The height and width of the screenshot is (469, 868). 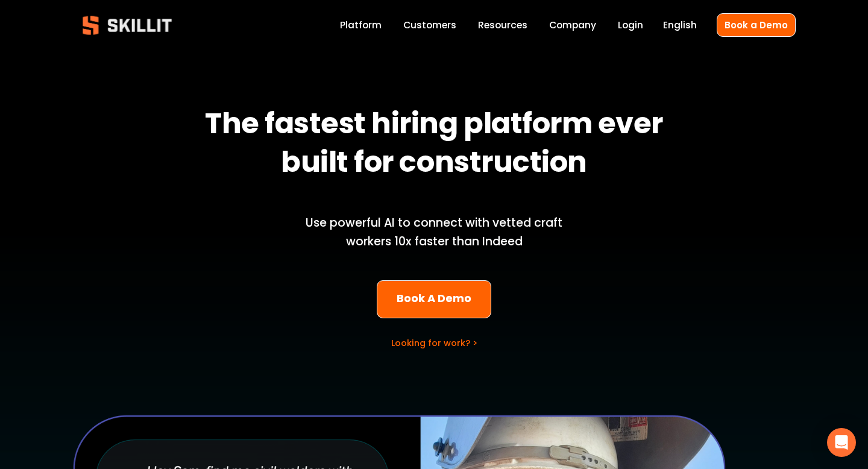 What do you see at coordinates (361, 25) in the screenshot?
I see `a: Platform` at bounding box center [361, 25].